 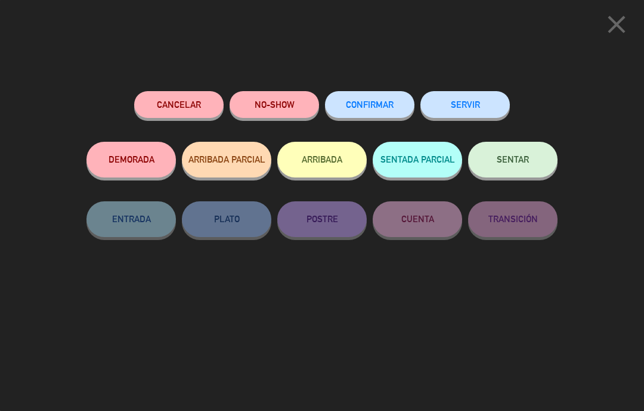 What do you see at coordinates (417, 160) in the screenshot?
I see `button: SENTADA PARCIAL` at bounding box center [417, 160].